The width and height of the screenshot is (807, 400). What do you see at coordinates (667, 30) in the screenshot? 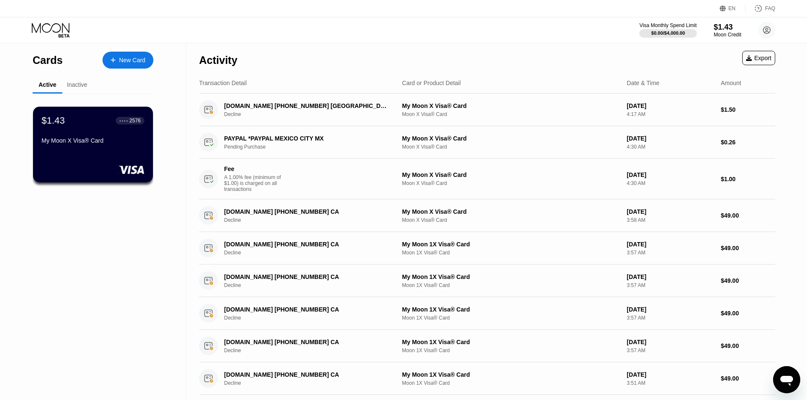
I see `div: Visa Monthly Spend Limit$0.00/$4,000.00` at bounding box center [667, 30].